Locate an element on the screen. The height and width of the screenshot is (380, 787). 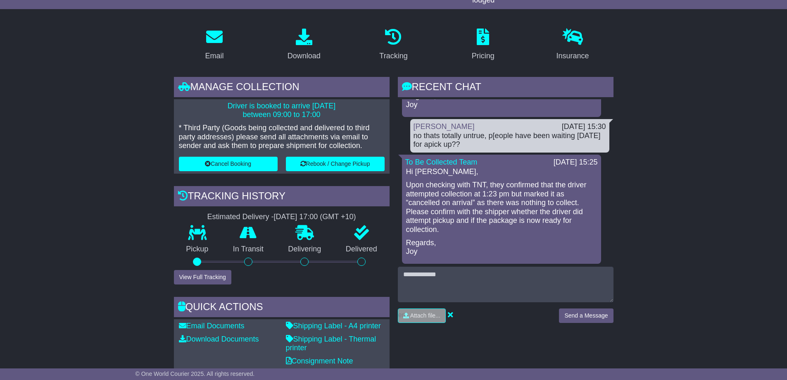
div: Quick Actions is located at coordinates (282, 308).